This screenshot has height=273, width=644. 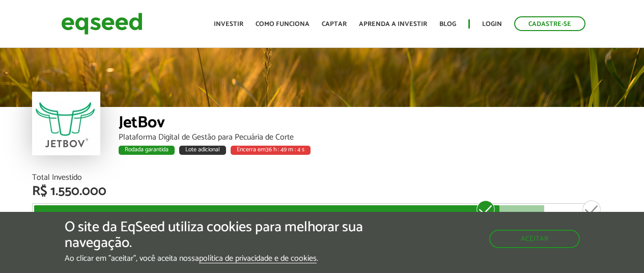 I want to click on div: Encerra em, so click(x=270, y=150).